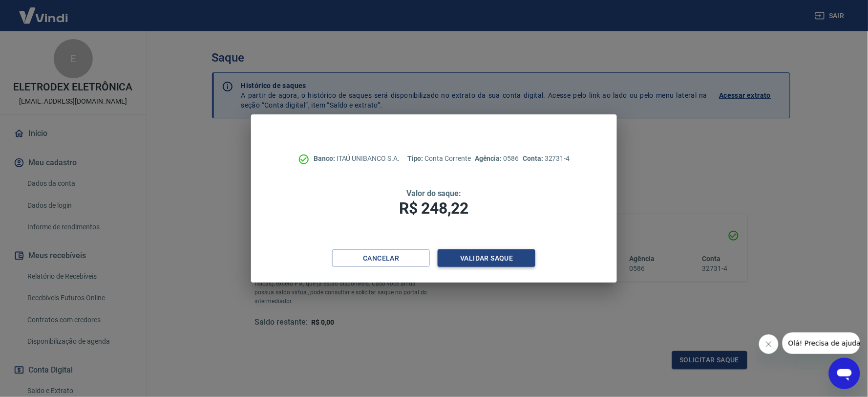 The image size is (868, 397). What do you see at coordinates (381, 258) in the screenshot?
I see `button: Cancelar` at bounding box center [381, 258].